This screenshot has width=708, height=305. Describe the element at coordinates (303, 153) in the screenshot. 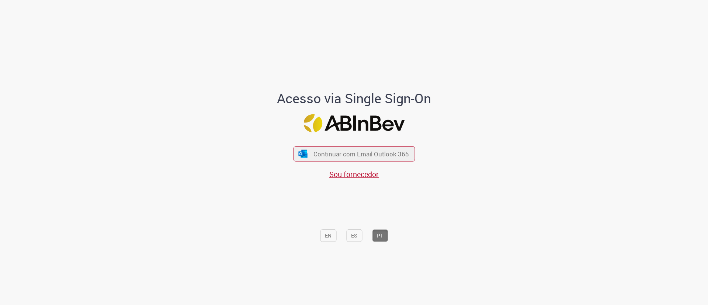

I see `img: ícone Azure/Microsoft 360` at that location.